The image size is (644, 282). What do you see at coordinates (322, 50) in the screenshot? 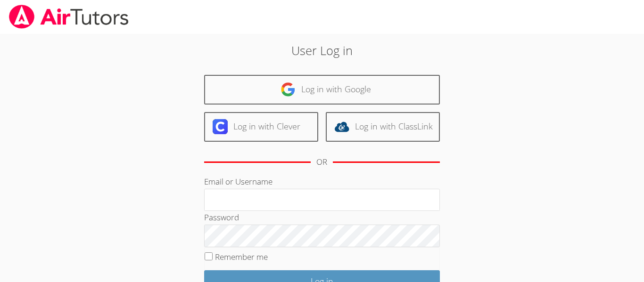
I see `h2: User Log in` at bounding box center [322, 50].